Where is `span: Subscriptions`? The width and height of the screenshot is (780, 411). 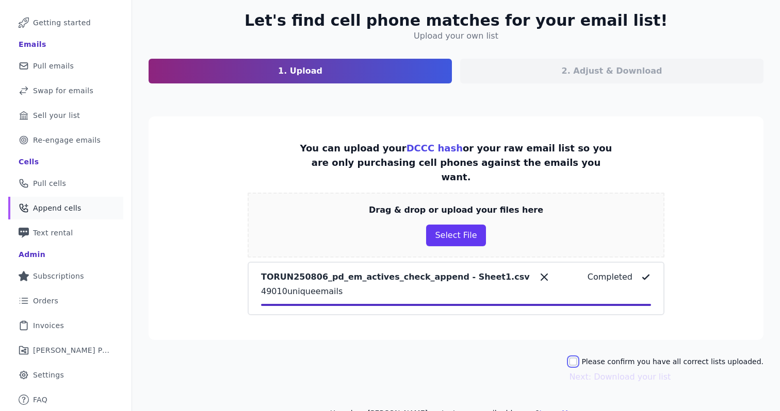
span: Subscriptions is located at coordinates (58, 276).